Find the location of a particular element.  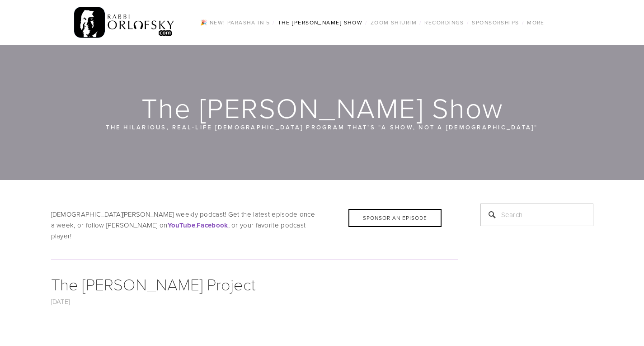

input: Search is located at coordinates (537, 215).